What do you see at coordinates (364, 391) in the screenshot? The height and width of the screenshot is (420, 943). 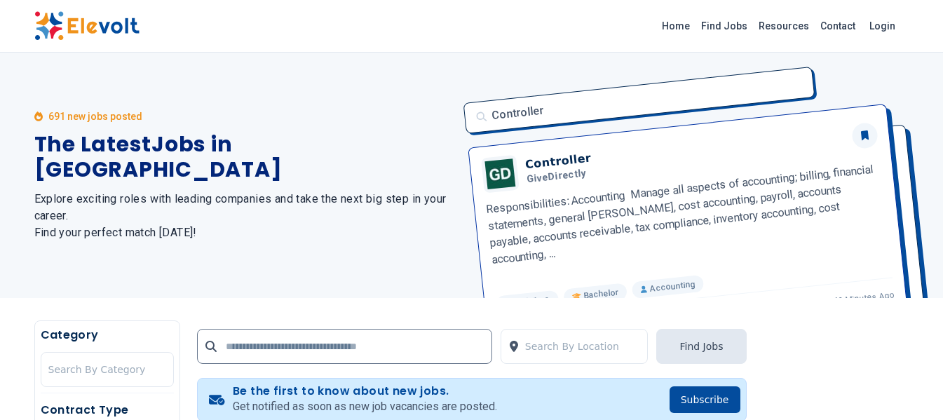 I see `h4: Be the first to know about new jobs.` at bounding box center [364, 391].